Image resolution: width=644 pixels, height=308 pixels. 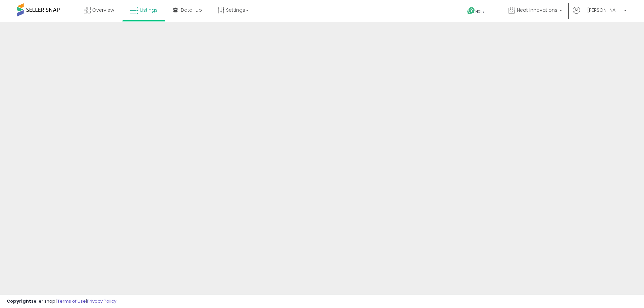 I want to click on a: Terms of Use, so click(x=72, y=301).